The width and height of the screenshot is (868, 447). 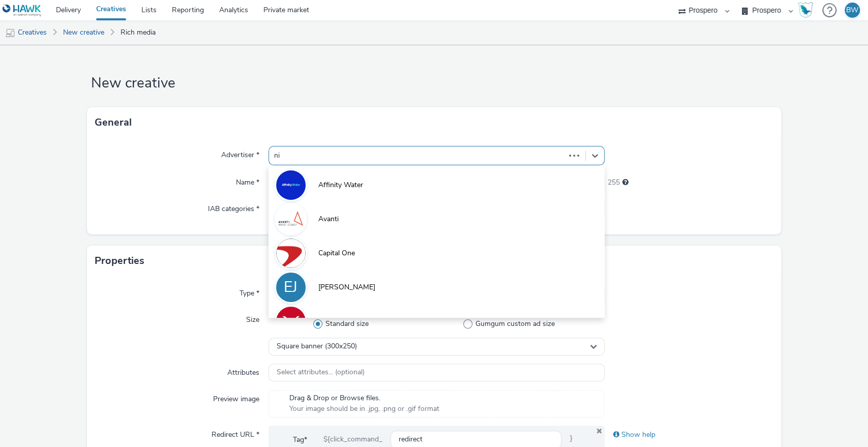 What do you see at coordinates (291, 321) in the screenshot?
I see `img: Freenow` at bounding box center [291, 321].